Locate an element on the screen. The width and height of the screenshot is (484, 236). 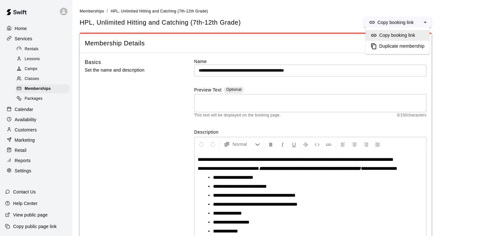
div: Services is located at coordinates (36, 39).